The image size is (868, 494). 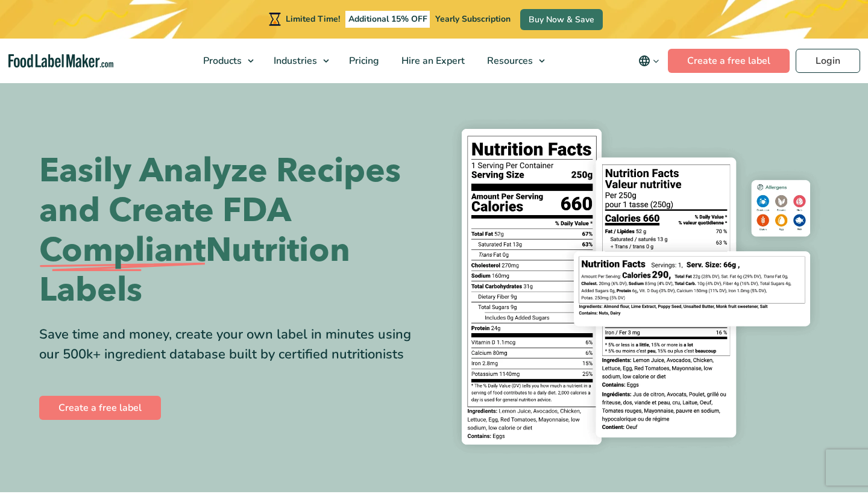 I want to click on span: Industries, so click(x=294, y=61).